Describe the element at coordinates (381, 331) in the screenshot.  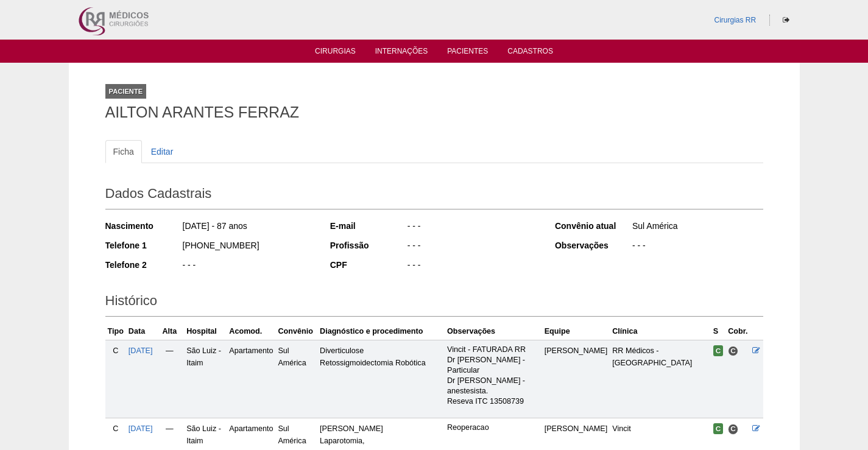
I see `th: Diagnóstico e procedimento` at that location.